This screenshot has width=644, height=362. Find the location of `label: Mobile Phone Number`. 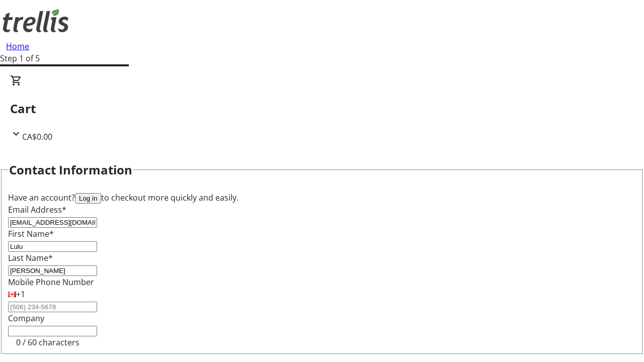

label: Mobile Phone Number is located at coordinates (51, 282).